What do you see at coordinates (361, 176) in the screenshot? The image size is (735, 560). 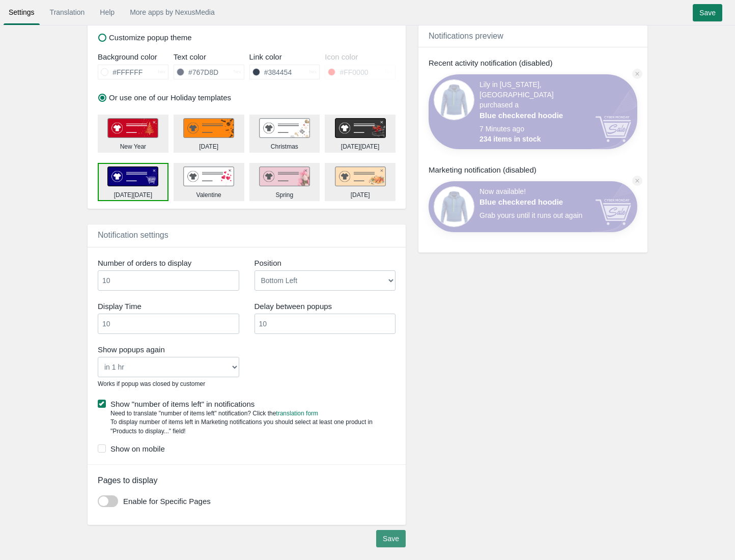 I see `img: thanksgiving.png` at bounding box center [361, 176].